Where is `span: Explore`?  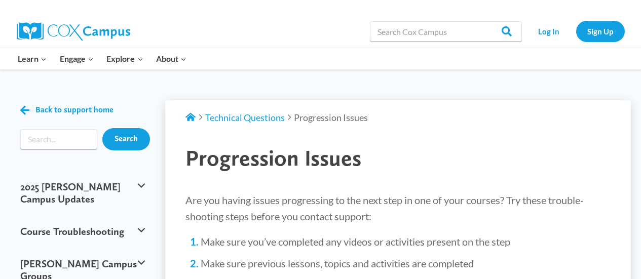
span: Explore is located at coordinates (125, 59).